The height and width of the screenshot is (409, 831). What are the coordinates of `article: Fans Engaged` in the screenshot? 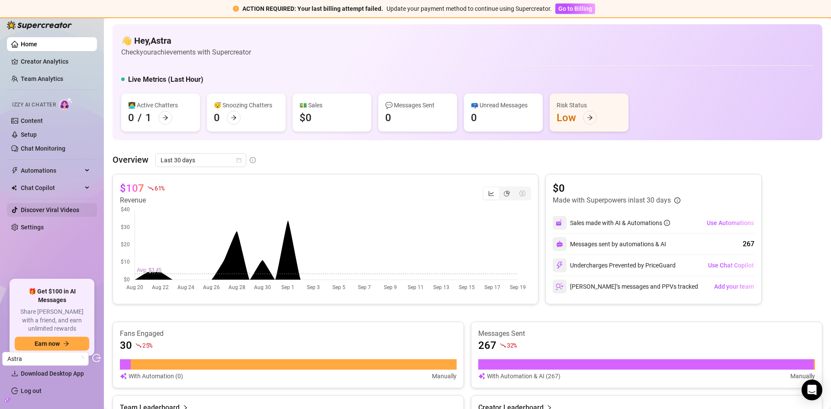 It's located at (288, 334).